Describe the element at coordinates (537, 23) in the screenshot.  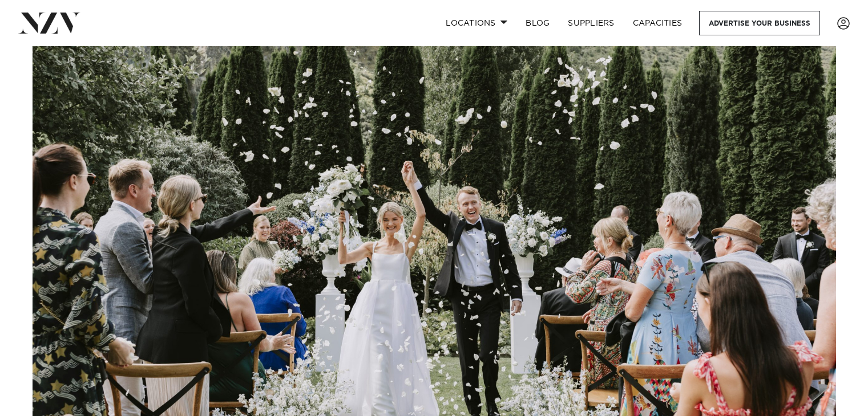
I see `a: BLOG` at that location.